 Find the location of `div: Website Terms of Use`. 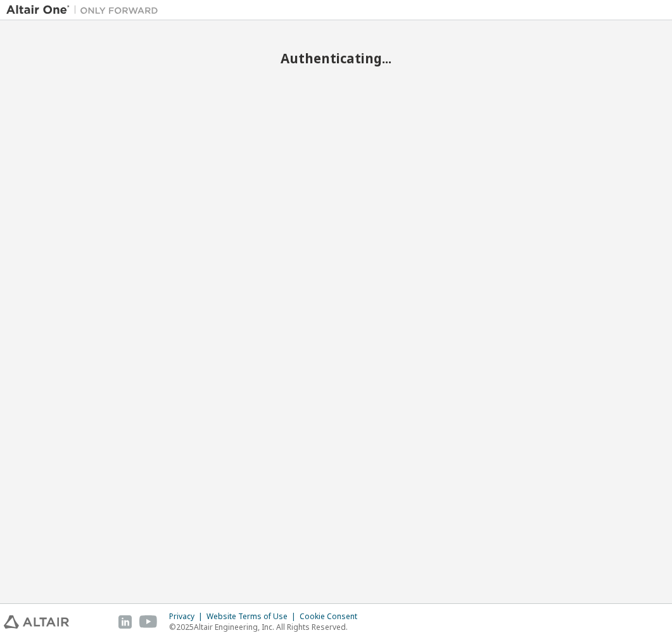

div: Website Terms of Use is located at coordinates (253, 616).